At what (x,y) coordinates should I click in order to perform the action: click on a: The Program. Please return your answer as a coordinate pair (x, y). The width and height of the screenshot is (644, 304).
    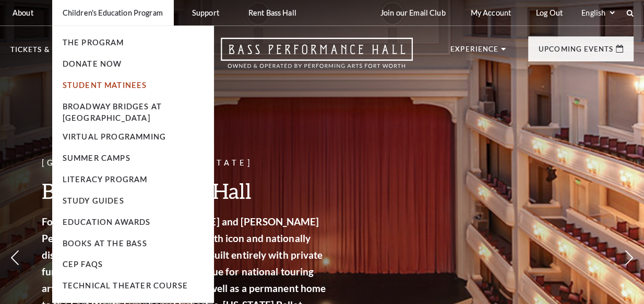
    Looking at the image, I should click on (94, 42).